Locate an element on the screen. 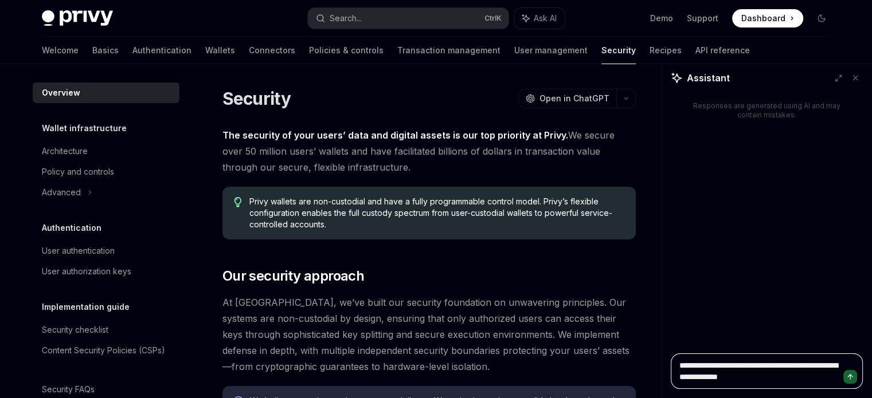  a: Architecture is located at coordinates (106, 151).